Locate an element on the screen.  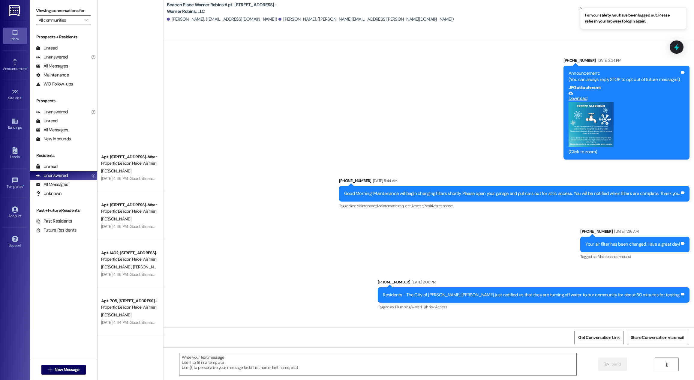
div: WO Follow-ups is located at coordinates (54, 84).